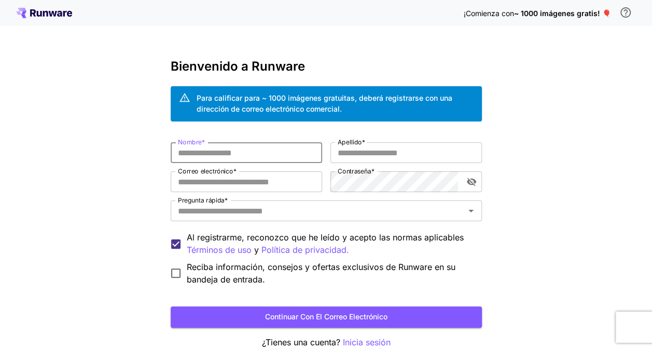 The width and height of the screenshot is (652, 350). Describe the element at coordinates (305, 249) in the screenshot. I see `p: Política de privacidad.` at that location.